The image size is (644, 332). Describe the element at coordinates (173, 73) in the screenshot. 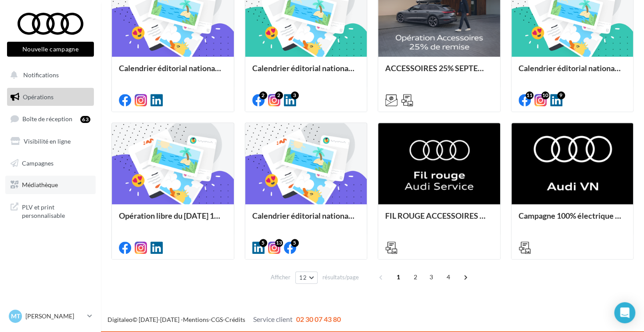

I see `div: Calendrier éditorial national : semaine du 08.09 au 14.09` at that location.